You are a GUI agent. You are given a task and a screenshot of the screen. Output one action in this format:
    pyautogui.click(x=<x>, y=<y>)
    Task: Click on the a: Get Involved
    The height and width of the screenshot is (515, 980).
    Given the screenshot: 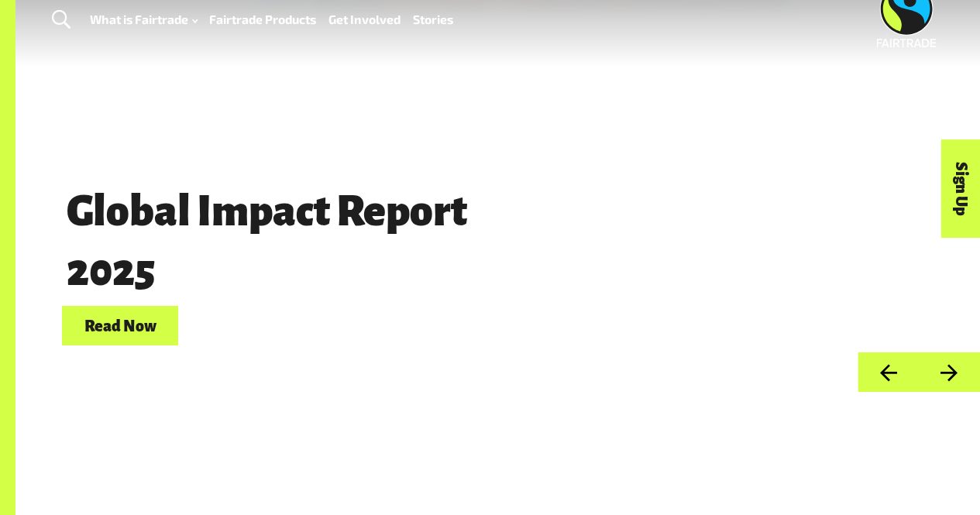 What is the action you would take?
    pyautogui.click(x=364, y=20)
    